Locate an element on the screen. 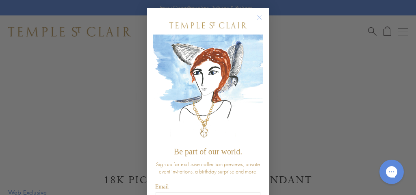 This screenshot has height=195, width=416. span: Be part of our world. is located at coordinates (208, 151).